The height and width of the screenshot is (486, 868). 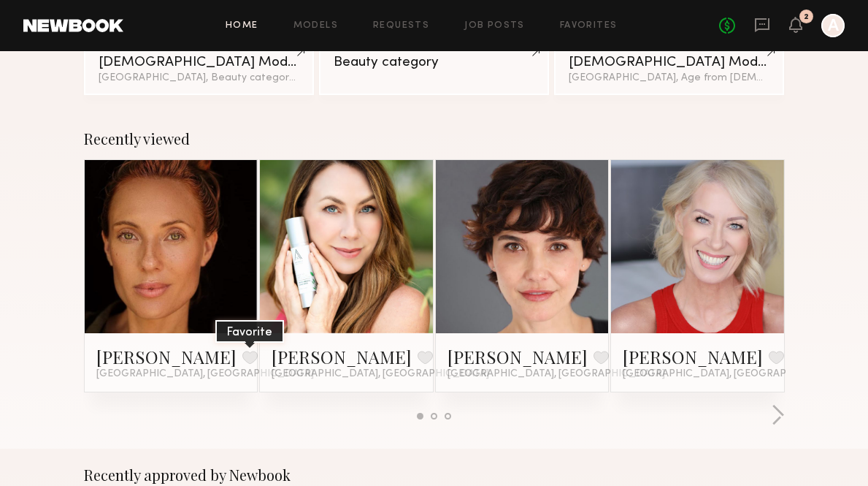 What do you see at coordinates (435, 475) in the screenshot?
I see `div: Recently approved by Newbook` at bounding box center [435, 475].